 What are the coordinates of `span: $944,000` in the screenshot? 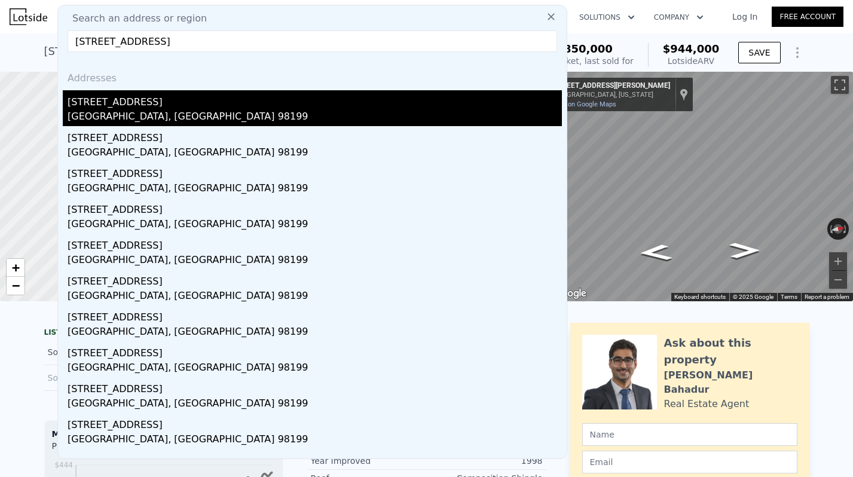 It's located at (691, 48).